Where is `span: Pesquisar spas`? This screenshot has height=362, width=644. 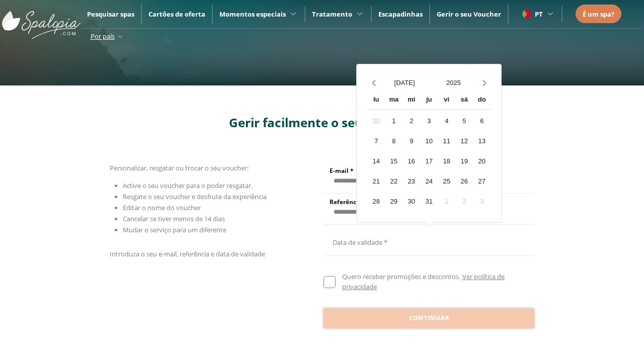 span: Pesquisar spas is located at coordinates (111, 14).